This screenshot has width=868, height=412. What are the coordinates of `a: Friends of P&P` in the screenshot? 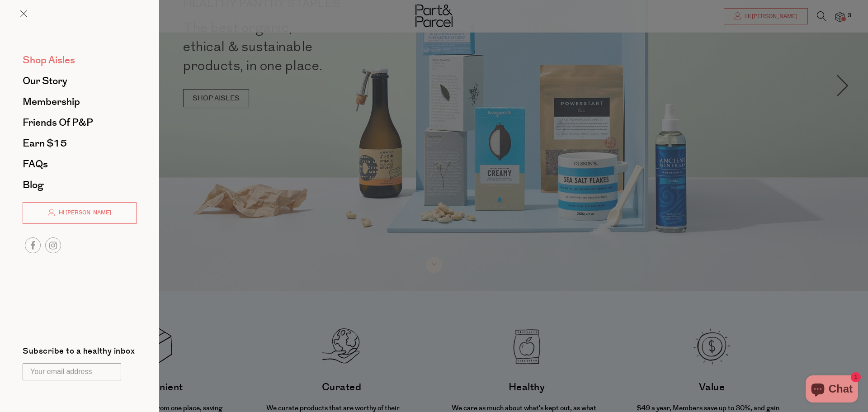 It's located at (80, 123).